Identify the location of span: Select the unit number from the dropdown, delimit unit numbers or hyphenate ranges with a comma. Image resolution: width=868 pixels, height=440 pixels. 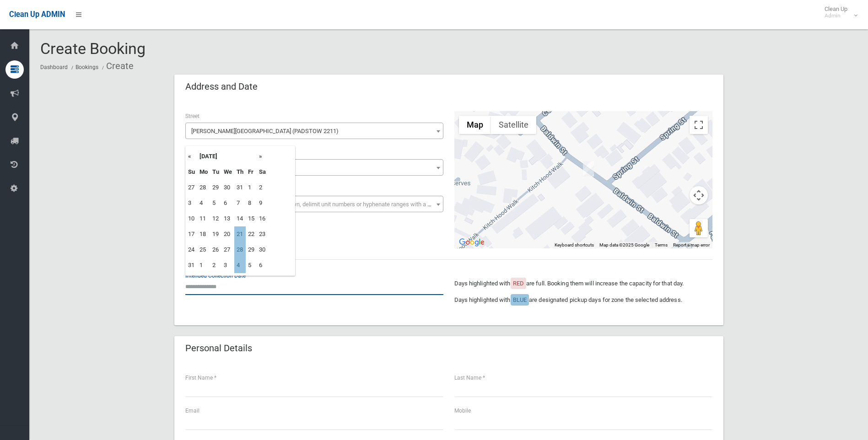
(319, 204).